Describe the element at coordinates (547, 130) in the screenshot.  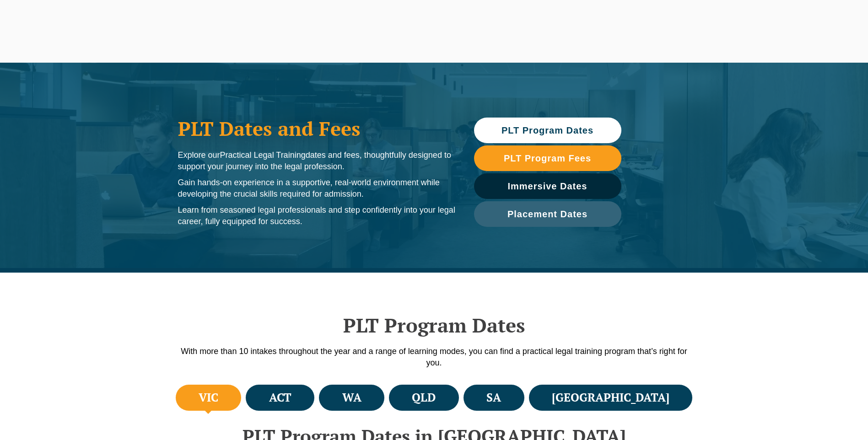
I see `span: PLT Program Dates` at that location.